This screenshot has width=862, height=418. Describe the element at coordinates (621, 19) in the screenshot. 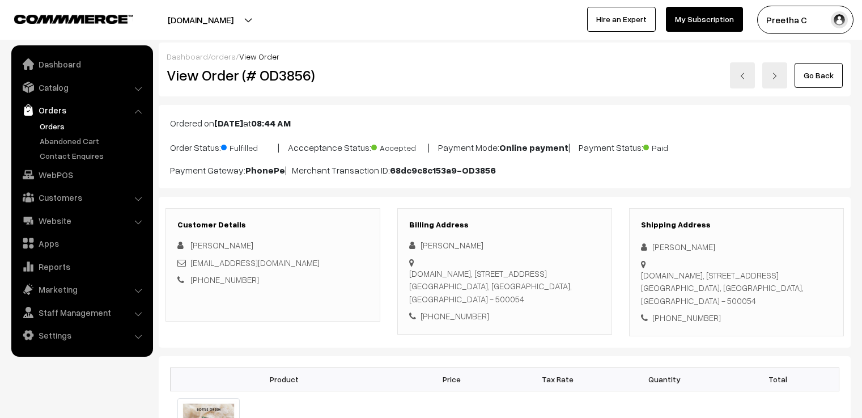

I see `a: Hire an Expert` at that location.